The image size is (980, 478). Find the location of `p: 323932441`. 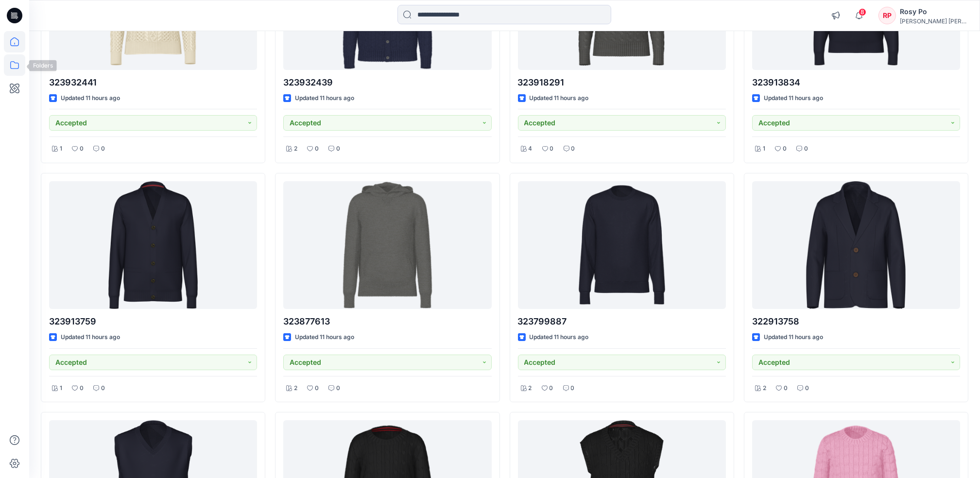

p: 323932441 is located at coordinates (153, 83).